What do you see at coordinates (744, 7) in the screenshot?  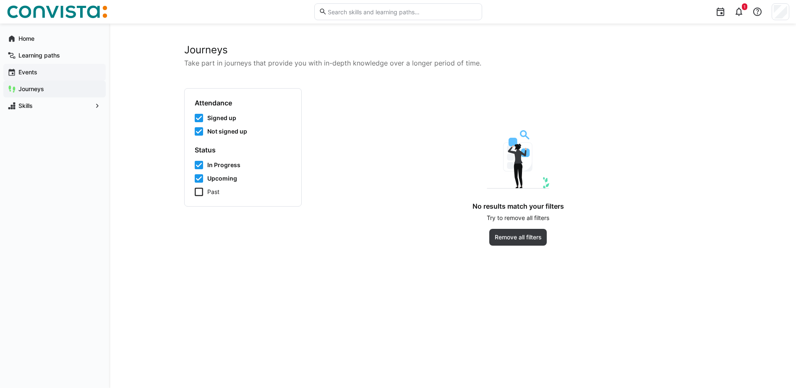 I see `span: 1` at bounding box center [744, 7].